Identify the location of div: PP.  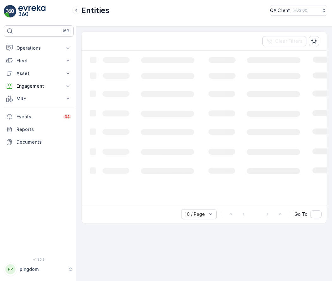
(10, 269).